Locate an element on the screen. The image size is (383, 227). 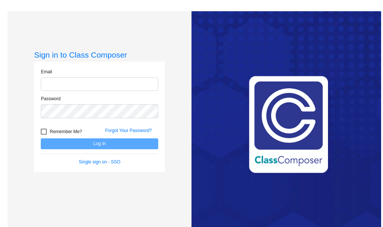
label: Email is located at coordinates (46, 72).